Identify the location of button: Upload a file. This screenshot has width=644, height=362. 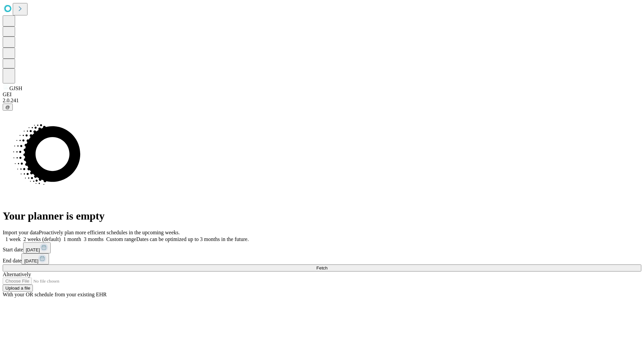
(18, 288).